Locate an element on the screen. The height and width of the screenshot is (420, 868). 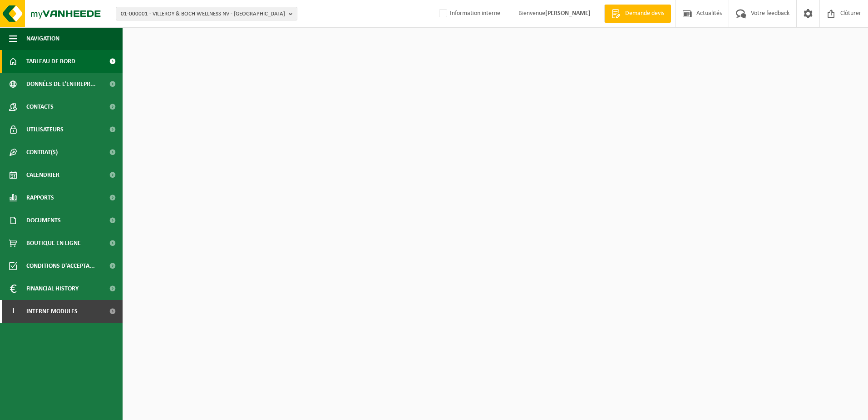
span: Documents is located at coordinates (44, 221).